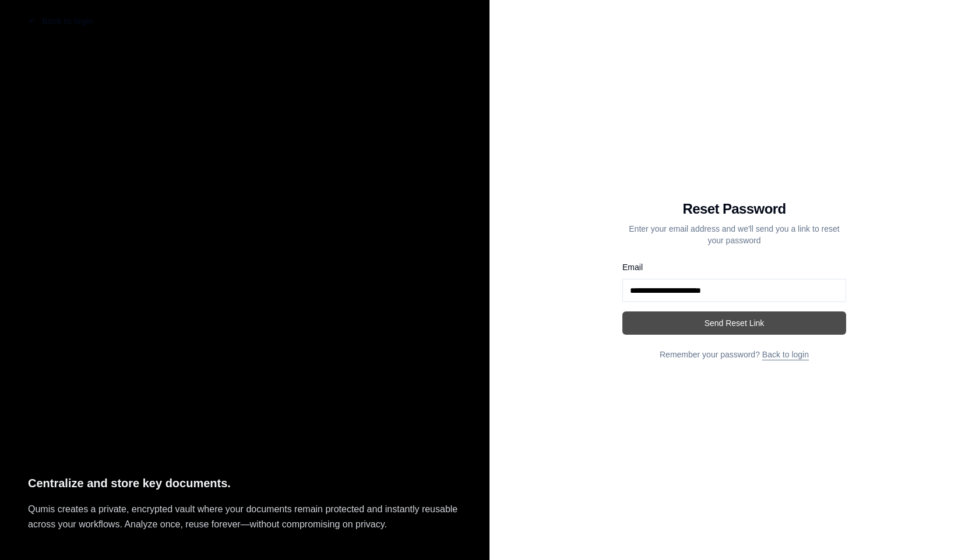 The width and height of the screenshot is (979, 560). Describe the element at coordinates (734, 323) in the screenshot. I see `button: Send Reset Link` at that location.